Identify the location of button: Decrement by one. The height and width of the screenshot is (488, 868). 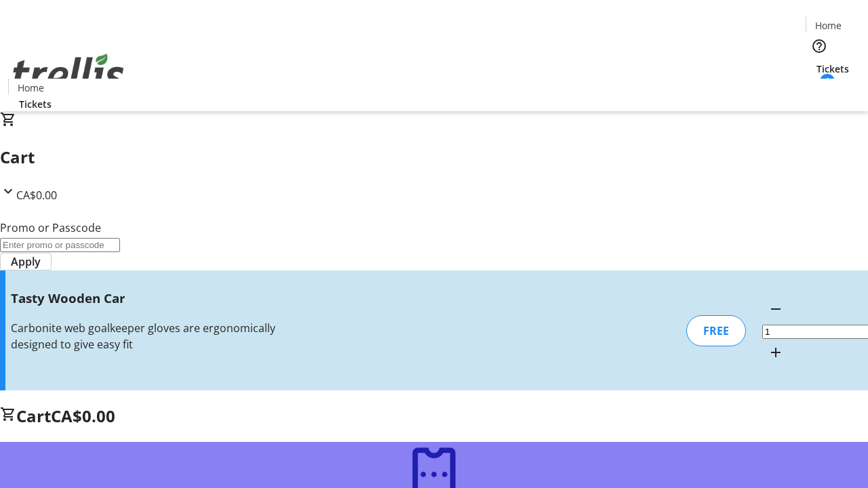
(776, 309).